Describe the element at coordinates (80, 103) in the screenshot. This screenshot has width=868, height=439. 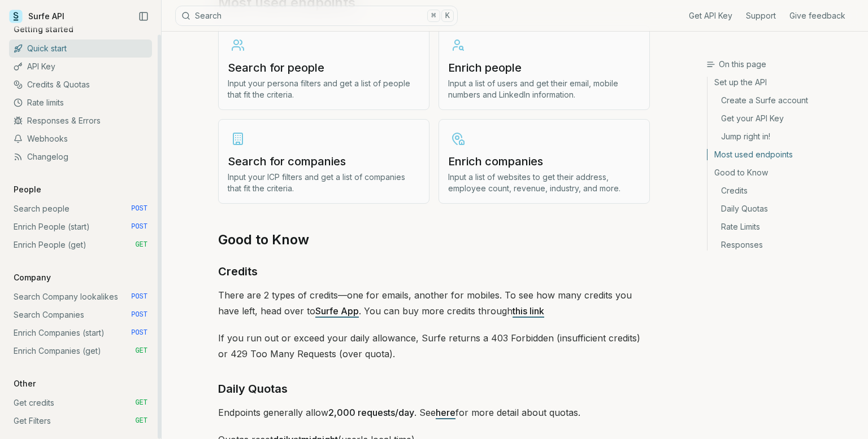
I see `a: Rate limits` at that location.